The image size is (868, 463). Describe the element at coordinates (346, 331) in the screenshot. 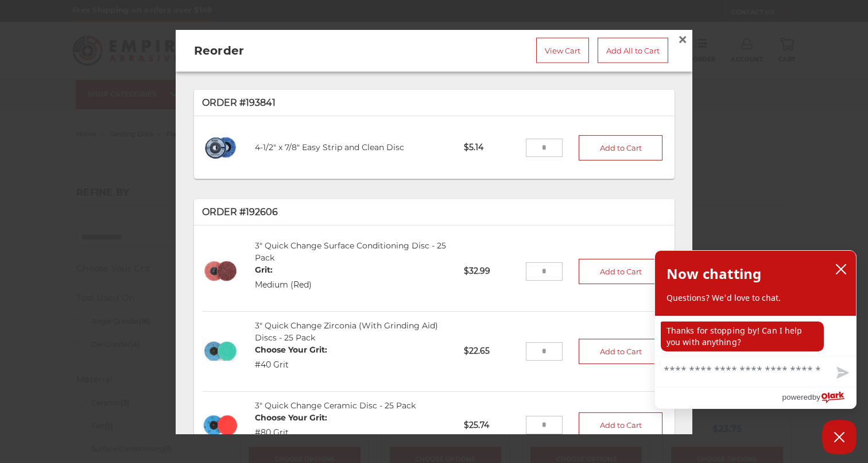

I see `a: 3" Quick Change Zirconia (With Grinding Aid) Discs - 25 Pack` at that location.